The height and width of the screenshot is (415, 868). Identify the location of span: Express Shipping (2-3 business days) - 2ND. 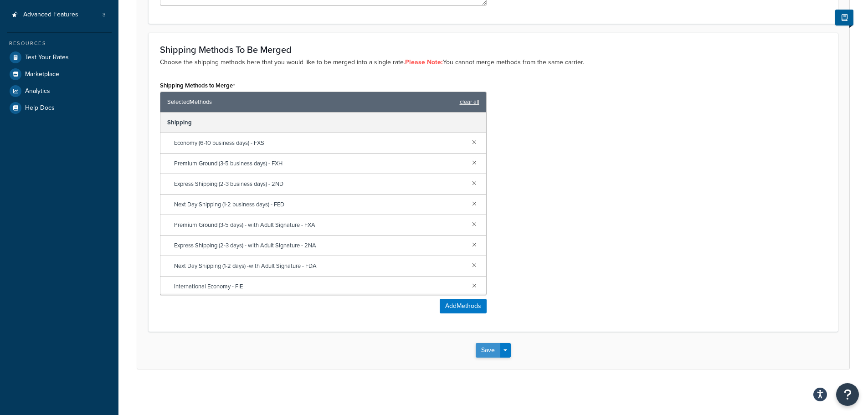
(320, 184).